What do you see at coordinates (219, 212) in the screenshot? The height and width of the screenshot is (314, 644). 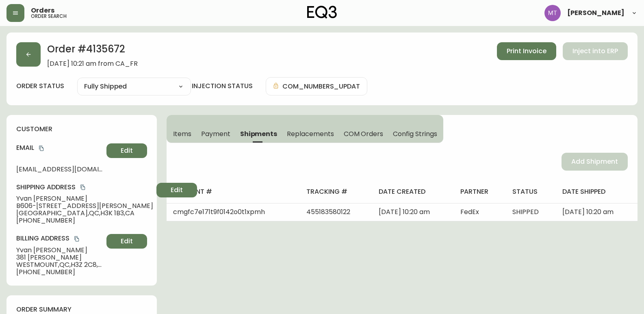 I see `span: cmgfc7e171t9f0142o0t1xpmh` at bounding box center [219, 212].